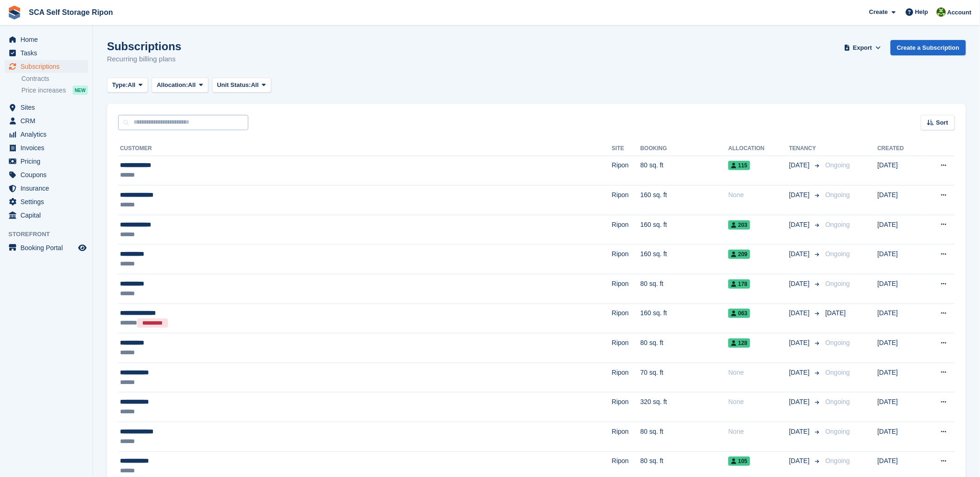  What do you see at coordinates (900, 149) in the screenshot?
I see `th: Created` at bounding box center [900, 149].